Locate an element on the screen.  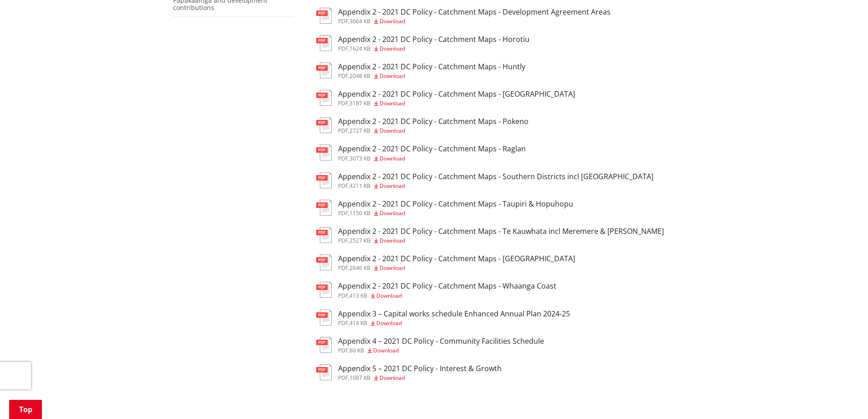
span: 413 KB is located at coordinates (359, 296).